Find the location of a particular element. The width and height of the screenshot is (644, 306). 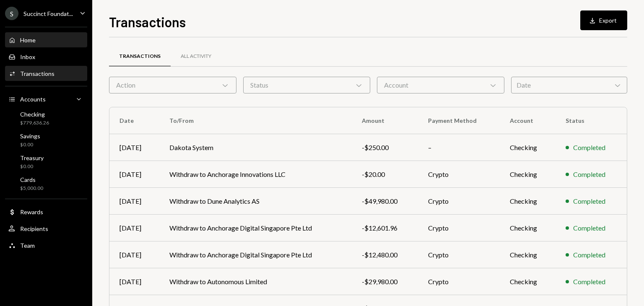

div: -$49,980.00 is located at coordinates (385, 201).